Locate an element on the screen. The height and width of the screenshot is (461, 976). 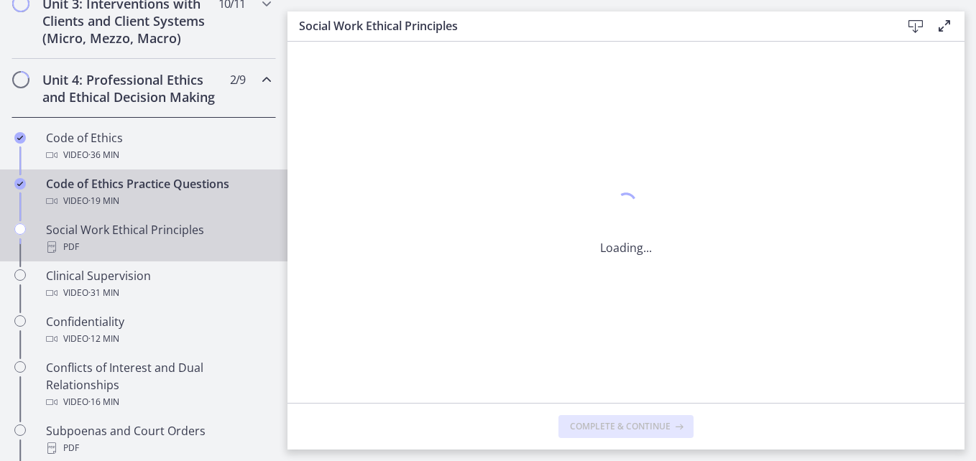
span: · 19 min is located at coordinates (103, 201).